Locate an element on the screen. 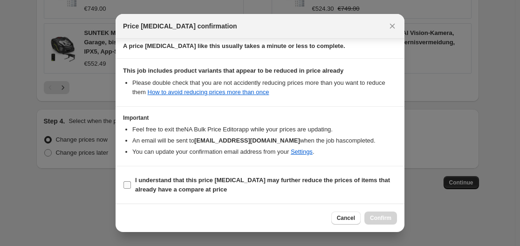 This screenshot has width=520, height=246. span: Cancel is located at coordinates (346, 218).